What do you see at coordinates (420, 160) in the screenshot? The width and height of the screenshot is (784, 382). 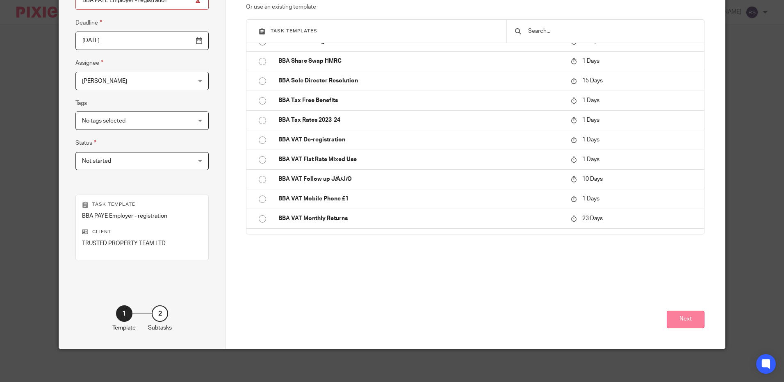 I see `p: BBA VAT Flat Rate Mixed Use` at bounding box center [420, 160].